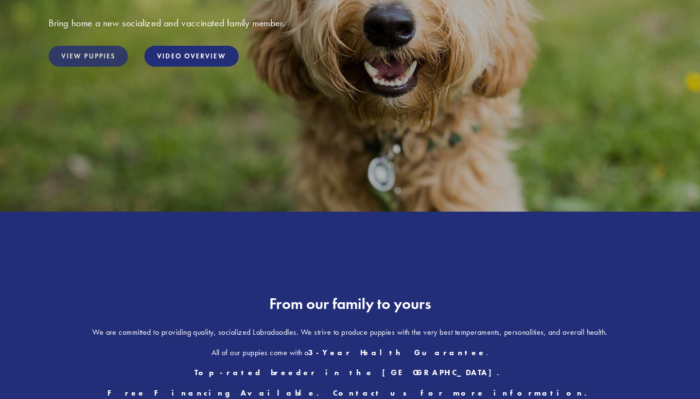 The height and width of the screenshot is (399, 700). Describe the element at coordinates (350, 392) in the screenshot. I see `strong: Free Financing Available. Contact us for more information.` at that location.